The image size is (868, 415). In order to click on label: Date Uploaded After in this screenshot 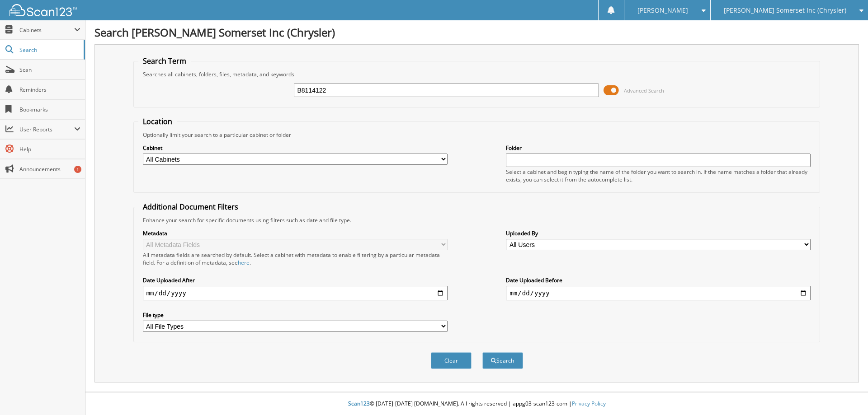, I will do `click(295, 280)`.